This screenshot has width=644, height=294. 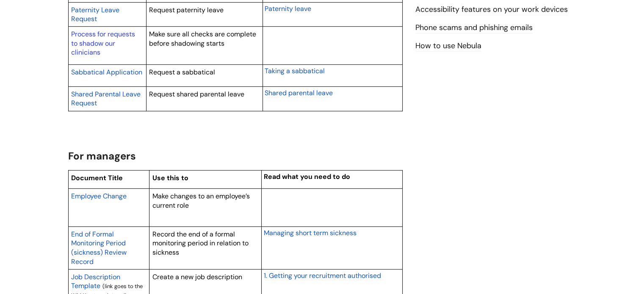 What do you see at coordinates (99, 196) in the screenshot?
I see `span: Employee Change` at bounding box center [99, 196].